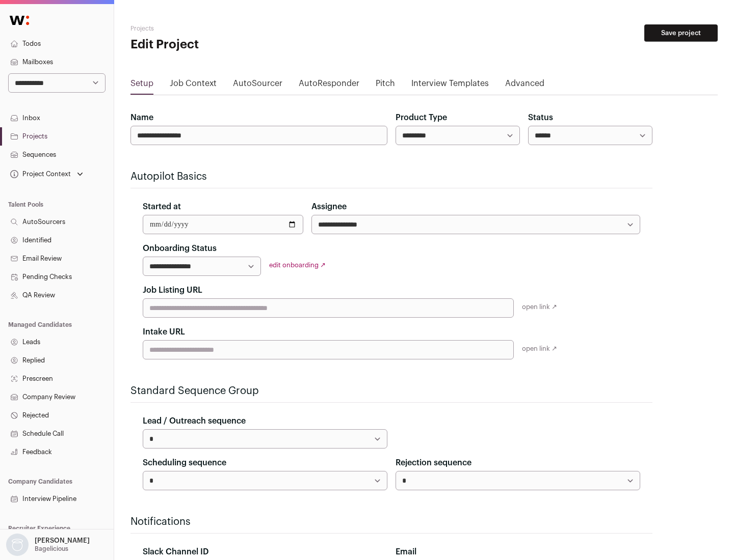  Describe the element at coordinates (180, 248) in the screenshot. I see `label: Onboarding Status` at that location.